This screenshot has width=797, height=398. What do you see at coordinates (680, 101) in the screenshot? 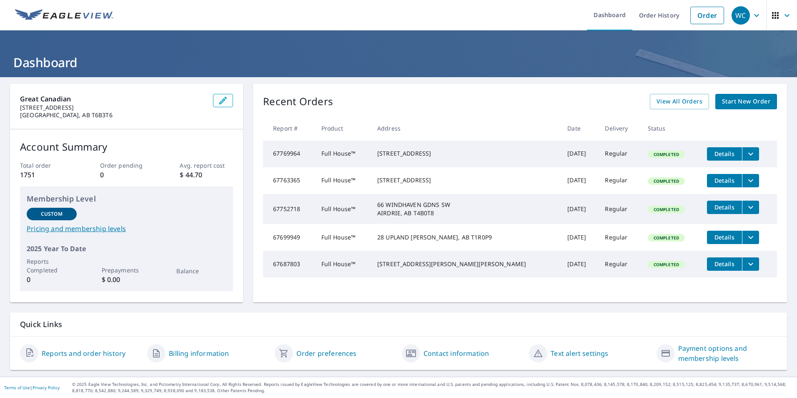
I see `span: View All Orders` at bounding box center [680, 101].